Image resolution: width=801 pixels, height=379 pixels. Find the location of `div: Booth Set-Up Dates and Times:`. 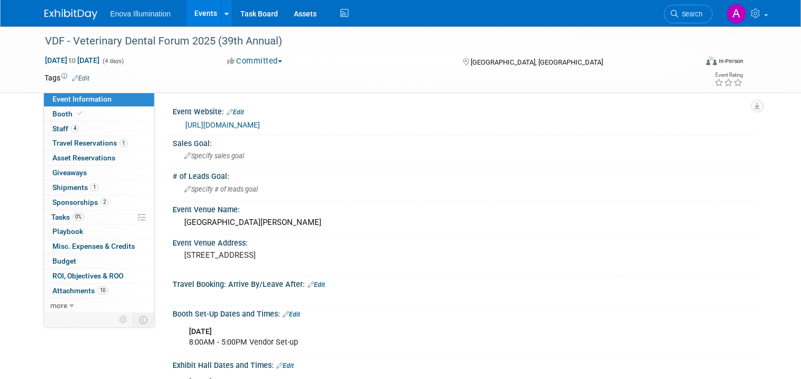

div: Booth Set-Up Dates and Times: is located at coordinates (464, 313).